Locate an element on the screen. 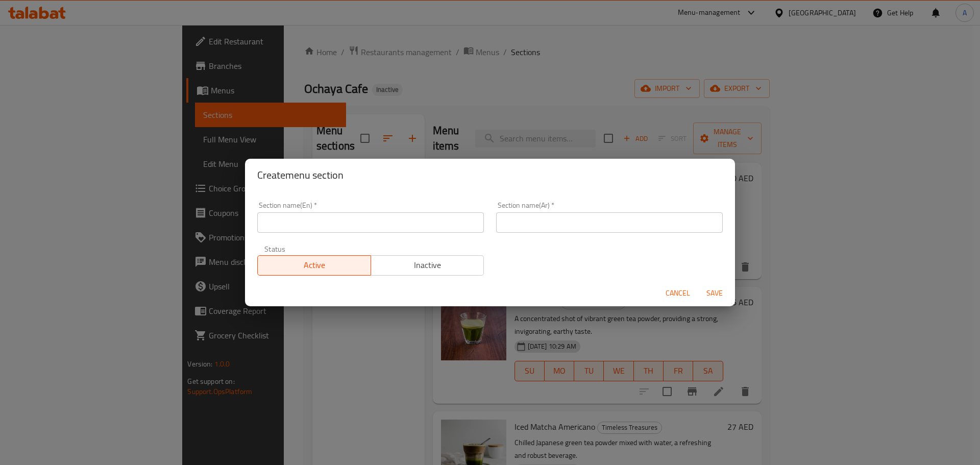 Image resolution: width=980 pixels, height=465 pixels. span: Active is located at coordinates (314, 265).